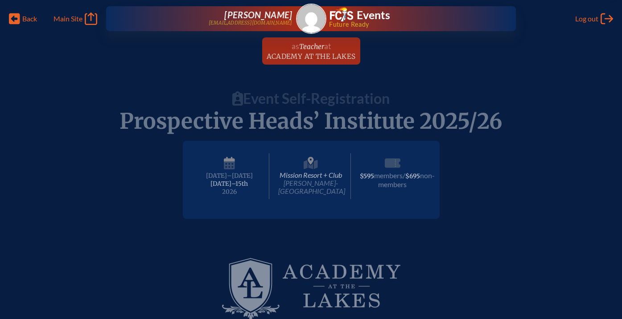 The image size is (622, 319). What do you see at coordinates (408, 25) in the screenshot?
I see `span: Future Ready` at bounding box center [408, 25].